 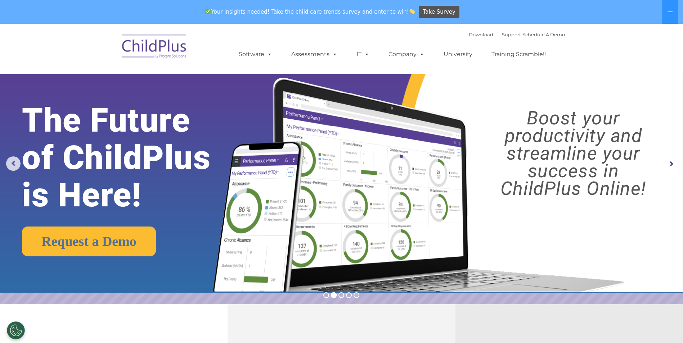 I want to click on rs-layer: The Future of ChildPlus is Here!, so click(x=131, y=158).